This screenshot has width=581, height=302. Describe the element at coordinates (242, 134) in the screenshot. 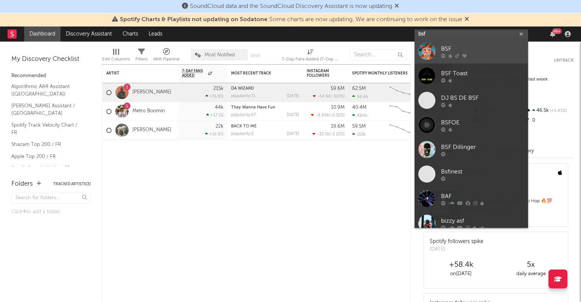

I see `div: popularity: 2` at that location.